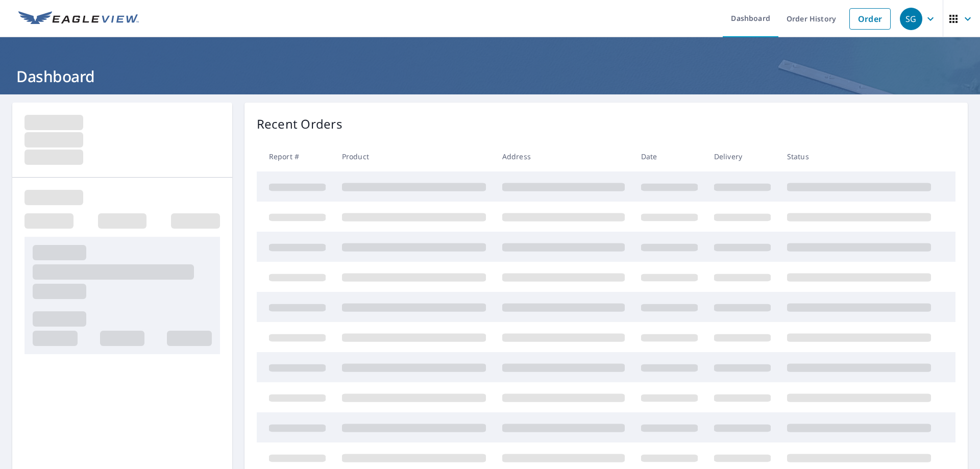 The image size is (980, 469). What do you see at coordinates (79, 19) in the screenshot?
I see `img: EV Logo` at bounding box center [79, 19].